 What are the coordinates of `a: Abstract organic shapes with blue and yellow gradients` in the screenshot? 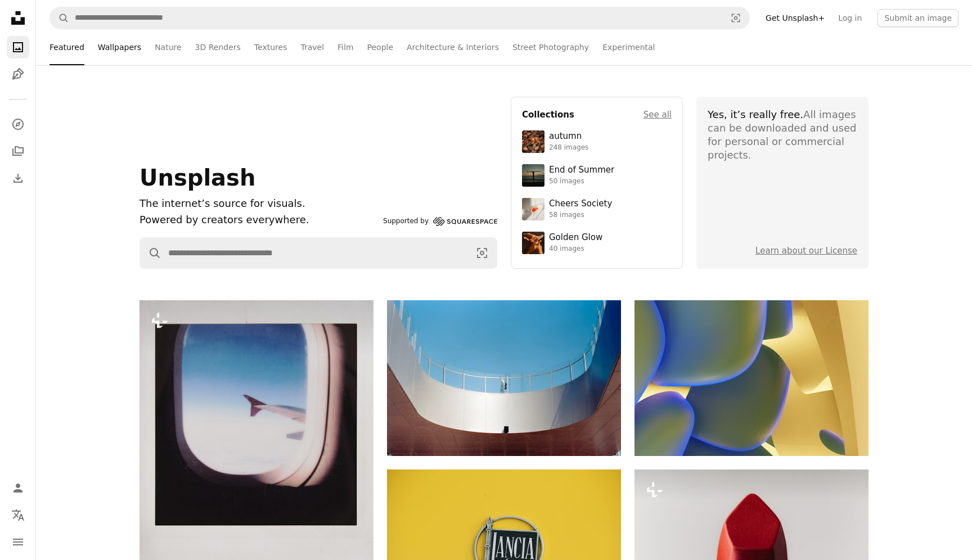 It's located at (752, 378).